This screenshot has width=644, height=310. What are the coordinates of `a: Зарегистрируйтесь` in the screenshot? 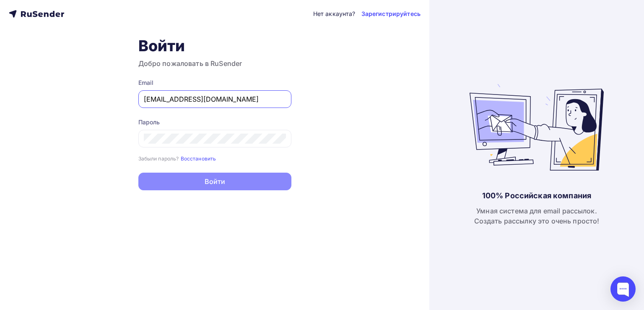 It's located at (391, 14).